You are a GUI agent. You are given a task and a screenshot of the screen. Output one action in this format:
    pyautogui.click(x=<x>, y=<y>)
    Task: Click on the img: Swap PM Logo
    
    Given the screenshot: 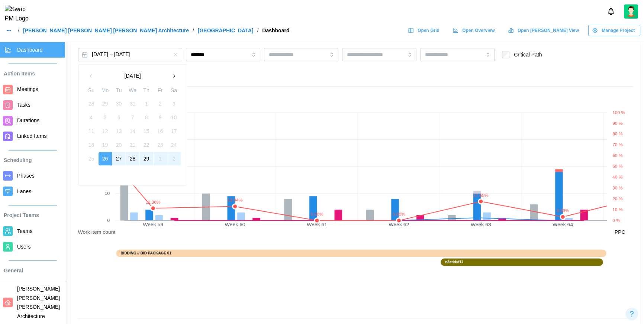 What is the action you would take?
    pyautogui.click(x=19, y=14)
    